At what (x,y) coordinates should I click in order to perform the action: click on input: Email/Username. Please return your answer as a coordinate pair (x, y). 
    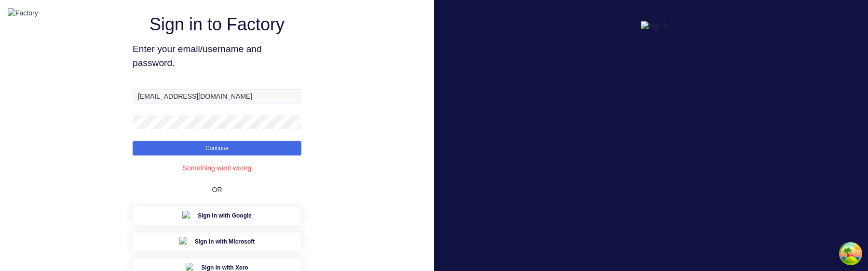
    Looking at the image, I should click on (217, 96).